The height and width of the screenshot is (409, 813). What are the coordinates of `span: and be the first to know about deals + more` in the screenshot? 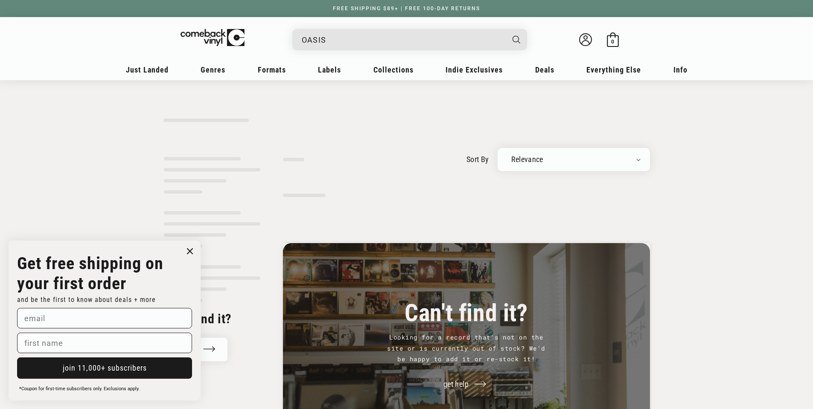 It's located at (86, 300).